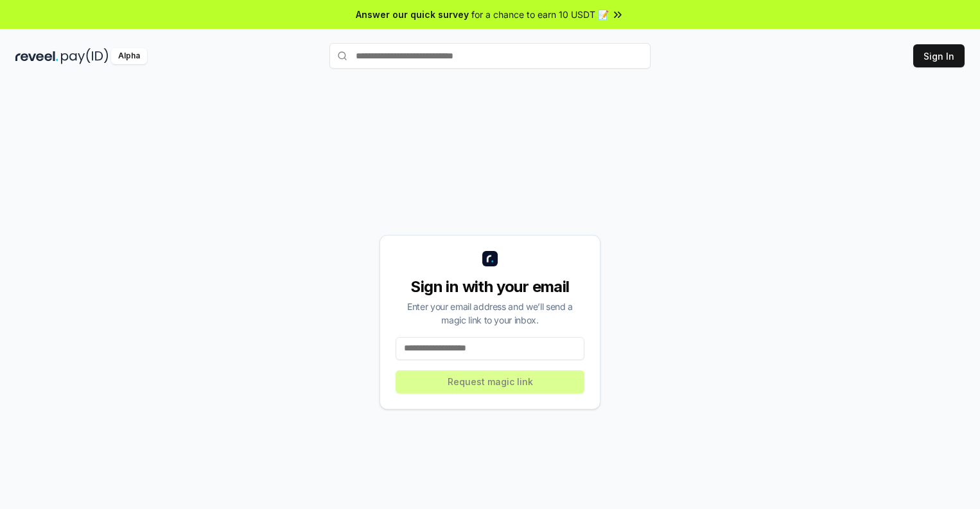 Image resolution: width=980 pixels, height=509 pixels. What do you see at coordinates (129, 56) in the screenshot?
I see `div: Alpha` at bounding box center [129, 56].